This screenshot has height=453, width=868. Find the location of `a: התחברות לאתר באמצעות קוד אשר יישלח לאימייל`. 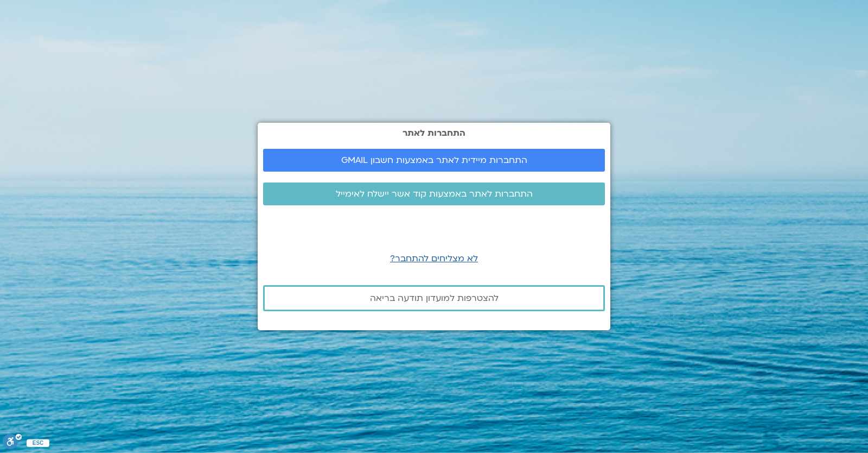

a: התחברות לאתר באמצעות קוד אשר יישלח לאימייל is located at coordinates (434, 194).